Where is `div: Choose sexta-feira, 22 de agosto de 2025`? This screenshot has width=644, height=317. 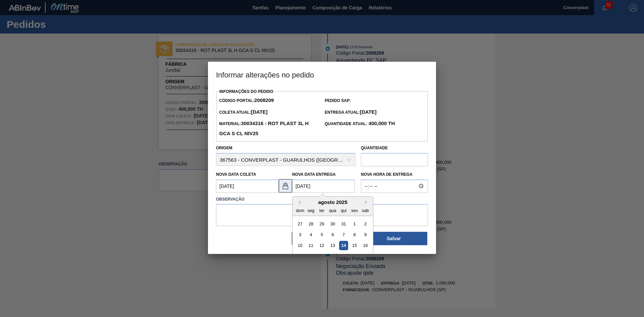
div: Choose sexta-feira, 22 de agosto de 2025 is located at coordinates (354, 257).